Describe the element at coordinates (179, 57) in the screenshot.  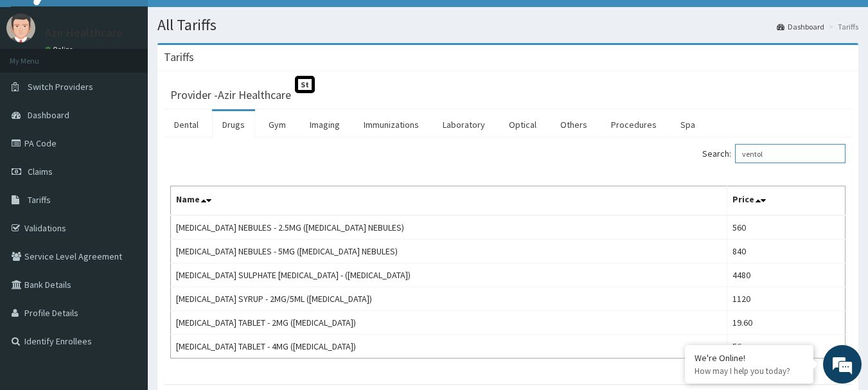
I see `h3: Tariffs` at that location.